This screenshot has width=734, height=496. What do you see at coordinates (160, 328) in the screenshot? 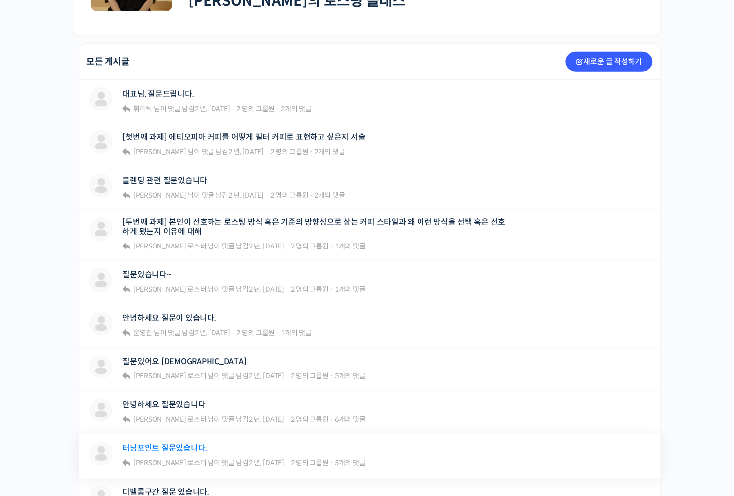
I see `a: 설정` at bounding box center [160, 328].